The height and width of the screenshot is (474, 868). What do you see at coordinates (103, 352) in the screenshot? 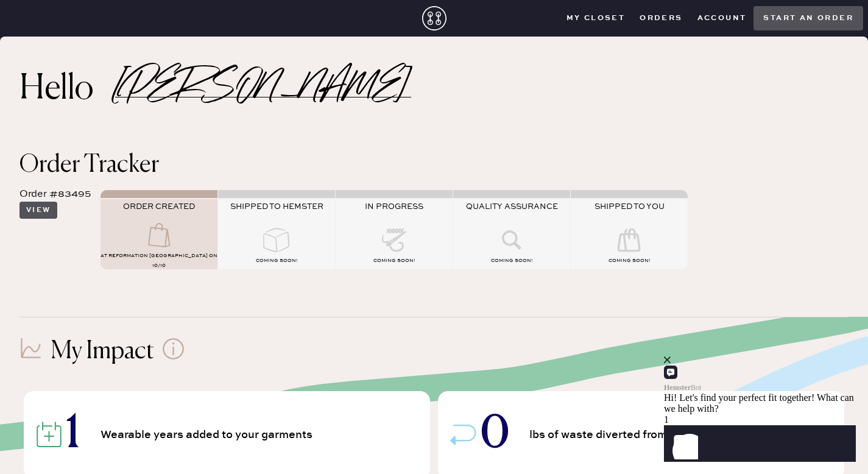
I see `h1: My Impact` at bounding box center [103, 352].